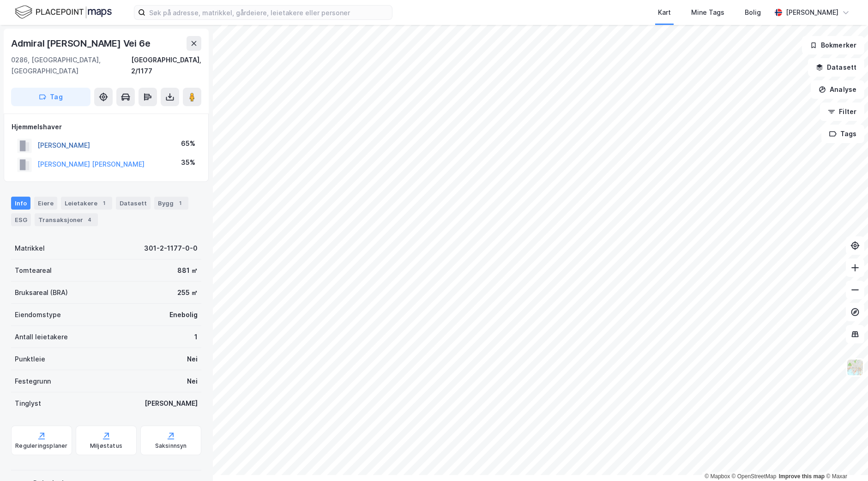  What do you see at coordinates (30, 360) in the screenshot?
I see `div: Punktleie` at bounding box center [30, 360].